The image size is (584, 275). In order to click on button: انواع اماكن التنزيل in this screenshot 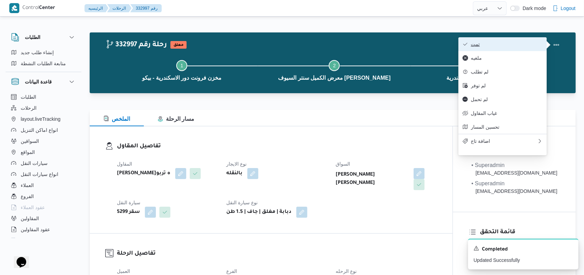, I will do `click(43, 130)`.